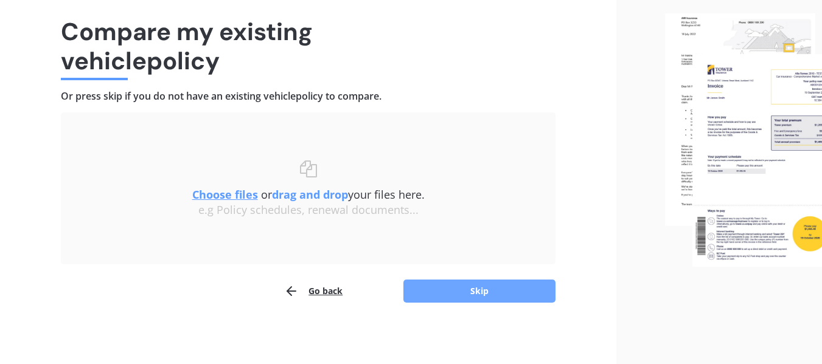 The height and width of the screenshot is (364, 822). Describe the element at coordinates (308, 195) in the screenshot. I see `span: or your files here.` at that location.